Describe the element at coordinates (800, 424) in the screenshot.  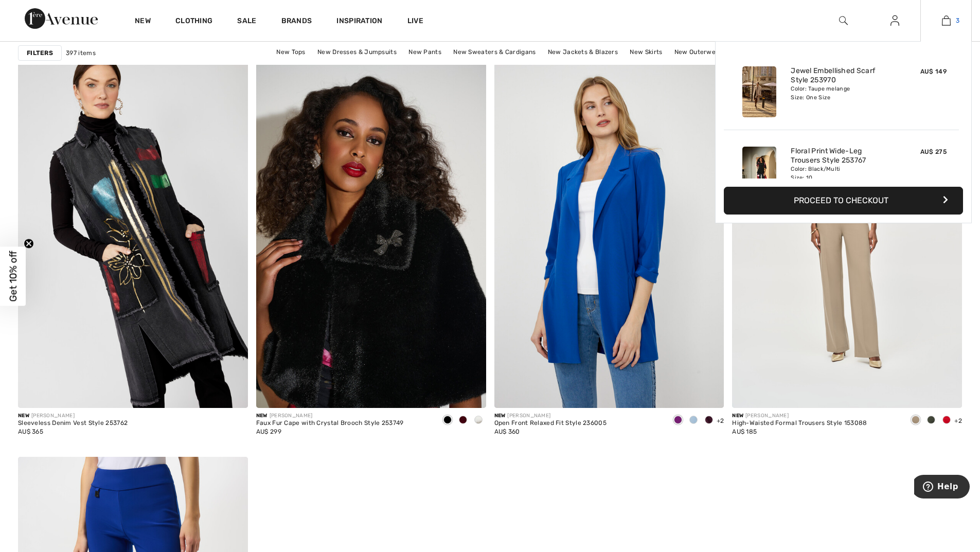
I see `div: High-Waisted Formal Trousers Style 153088` at that location.